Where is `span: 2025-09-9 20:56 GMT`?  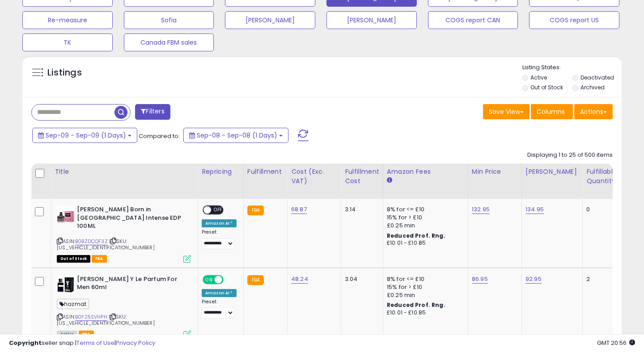 span: 2025-09-9 20:56 GMT is located at coordinates (616, 342).